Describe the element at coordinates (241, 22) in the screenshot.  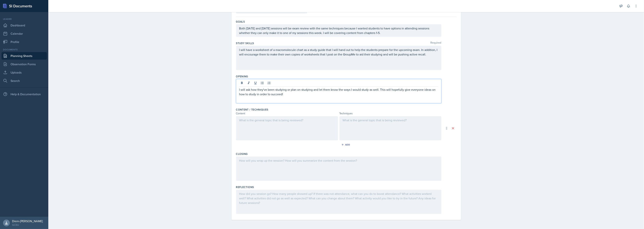
I see `label: Goals` at that location.